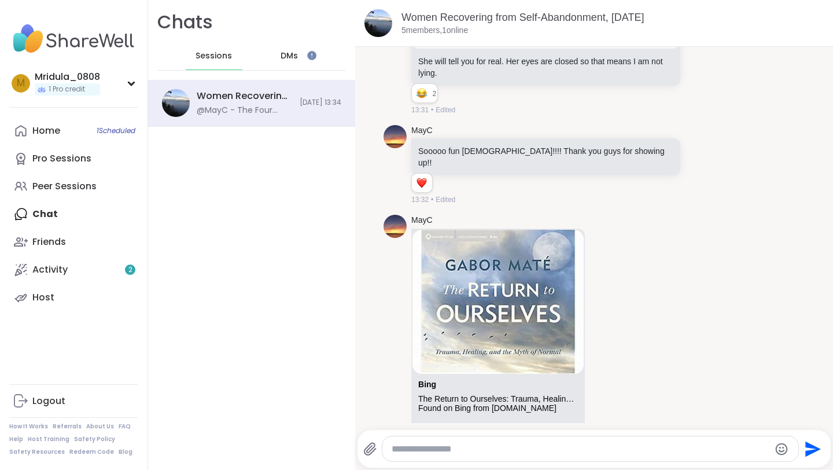 This screenshot has height=470, width=833. Describe the element at coordinates (420, 110) in the screenshot. I see `span: 13:31` at that location.